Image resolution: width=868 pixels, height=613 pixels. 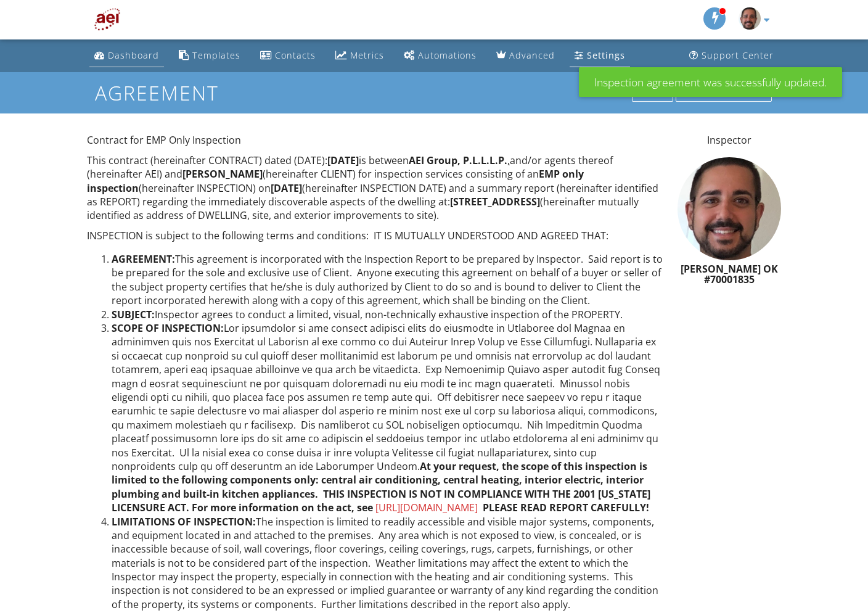 What do you see at coordinates (295, 55) in the screenshot?
I see `div: Contacts` at bounding box center [295, 55].